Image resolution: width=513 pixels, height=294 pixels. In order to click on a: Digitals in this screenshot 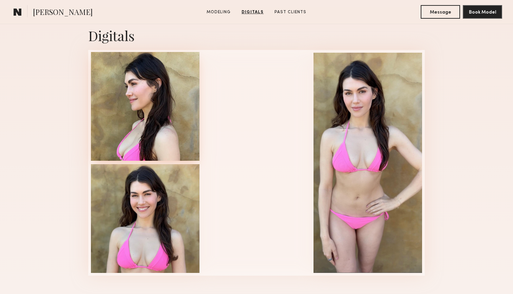, I will do `click(253, 12)`.